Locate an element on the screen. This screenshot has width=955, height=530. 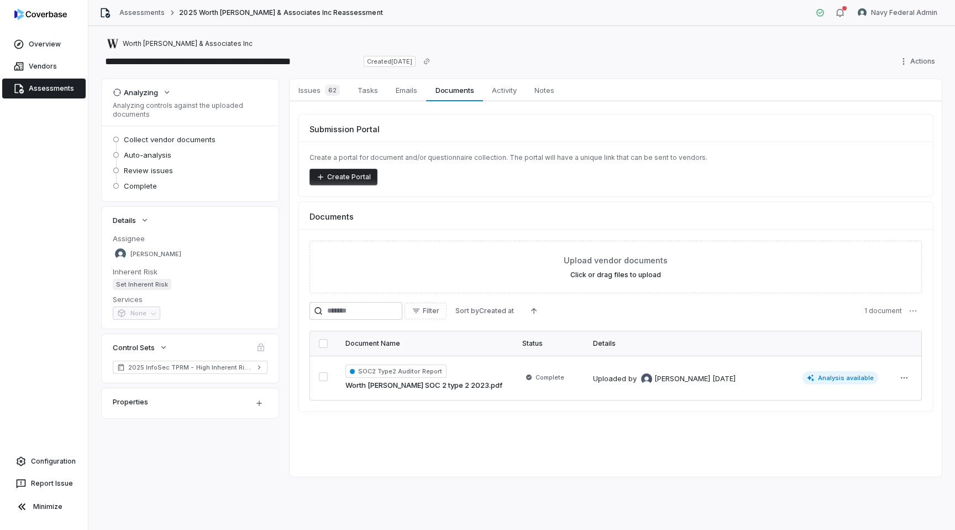
span: Upload vendor documents is located at coordinates (616, 260).